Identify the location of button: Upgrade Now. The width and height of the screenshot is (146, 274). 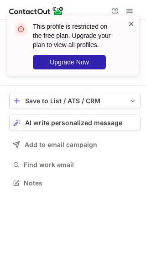
(69, 62).